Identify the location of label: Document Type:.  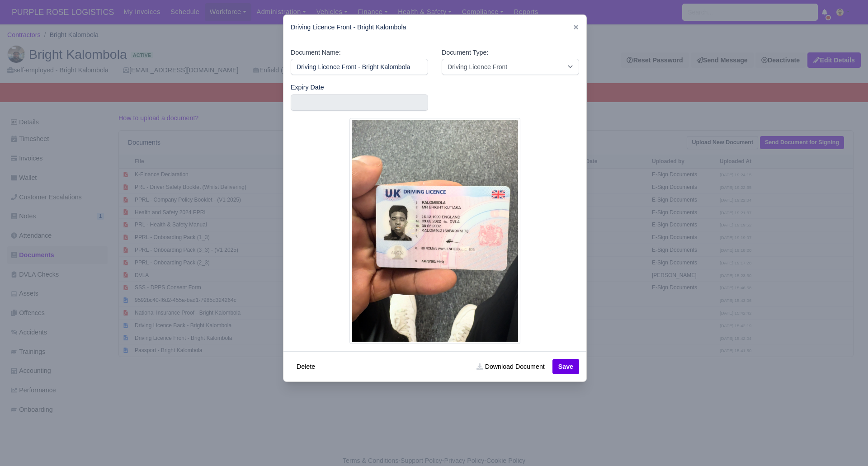
(465, 52).